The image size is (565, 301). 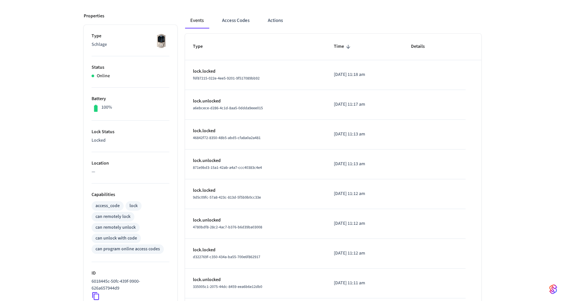 What do you see at coordinates (103, 76) in the screenshot?
I see `p: Online` at bounding box center [103, 76].